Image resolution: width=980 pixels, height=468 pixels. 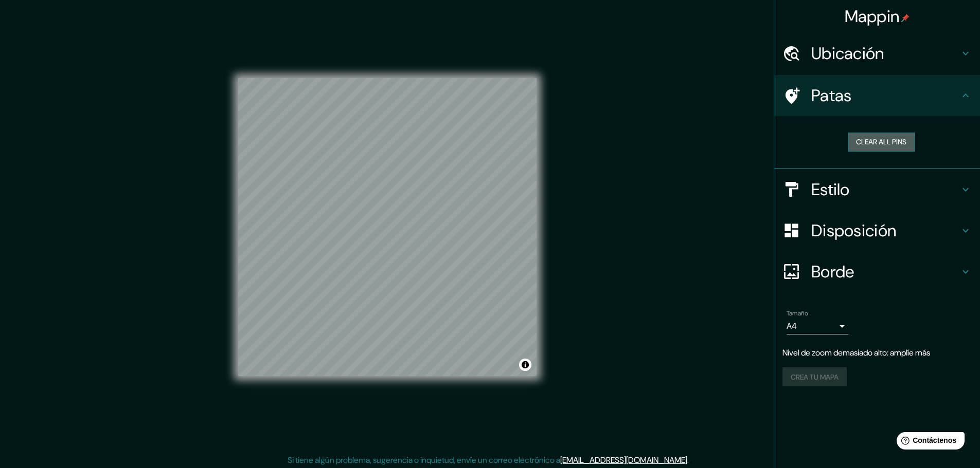 What do you see at coordinates (525, 365) in the screenshot?
I see `button: Activar o desactivar atribución` at bounding box center [525, 365].